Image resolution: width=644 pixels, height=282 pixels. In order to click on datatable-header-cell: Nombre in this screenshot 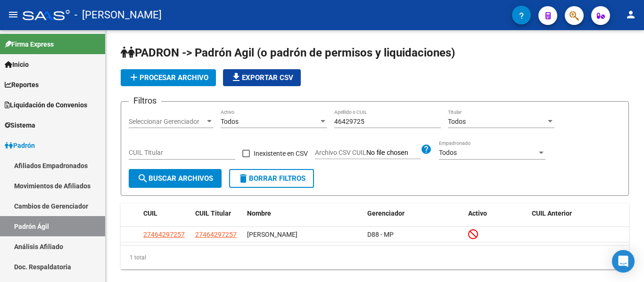, I will do `click(303, 214)`.